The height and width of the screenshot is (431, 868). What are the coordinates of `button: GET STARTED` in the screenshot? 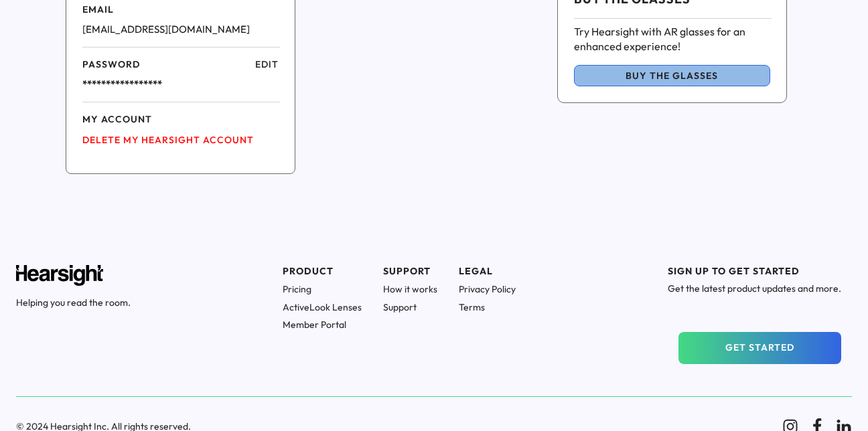 It's located at (760, 348).